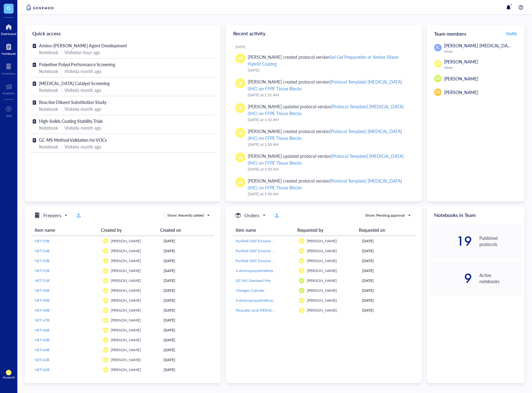 The image size is (532, 393). Describe the element at coordinates (438, 78) in the screenshot. I see `span: IK` at that location.